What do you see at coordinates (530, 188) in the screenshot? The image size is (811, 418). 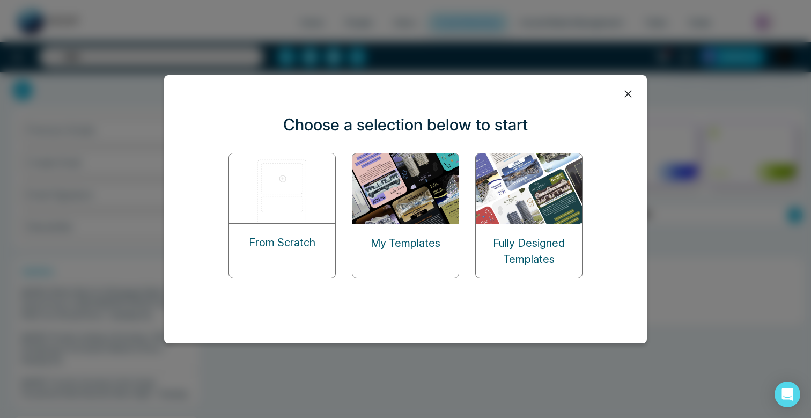 I see `img: designed-templates.png` at bounding box center [530, 188].